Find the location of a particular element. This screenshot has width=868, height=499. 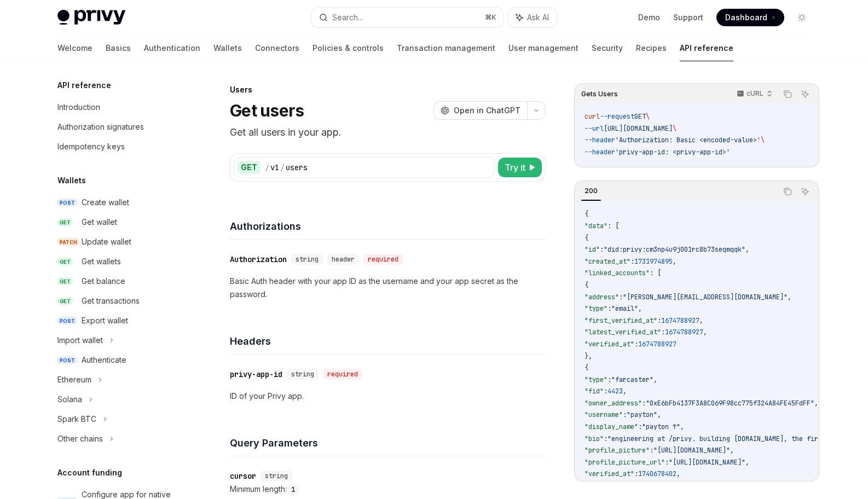

span: curl is located at coordinates (592, 116).